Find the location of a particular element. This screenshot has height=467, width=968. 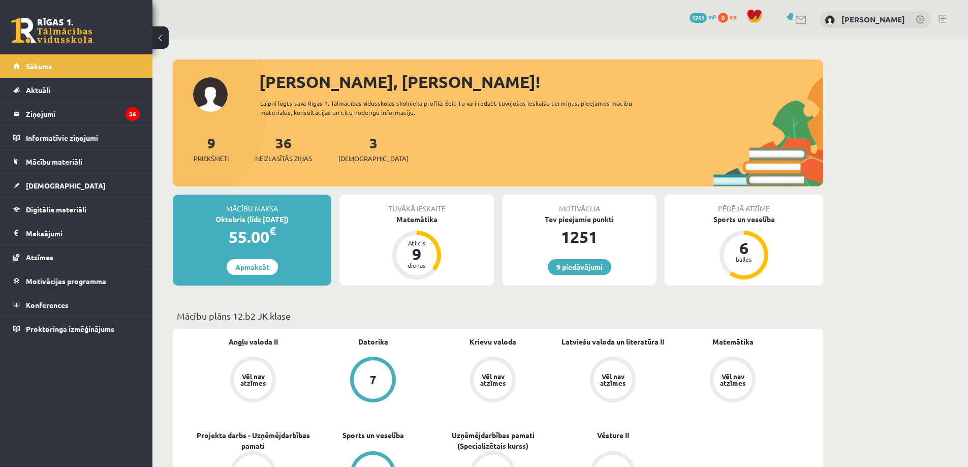

a: Atzīmes is located at coordinates (76, 257).